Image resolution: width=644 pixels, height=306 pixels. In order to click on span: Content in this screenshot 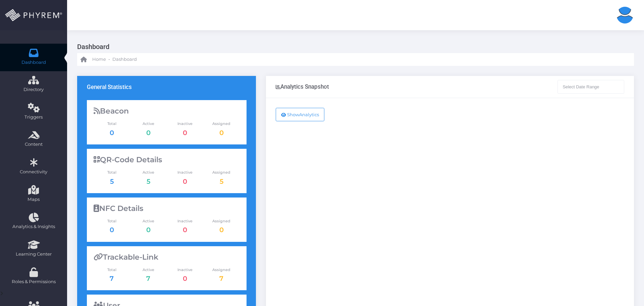, I will do `click(33, 144)`.